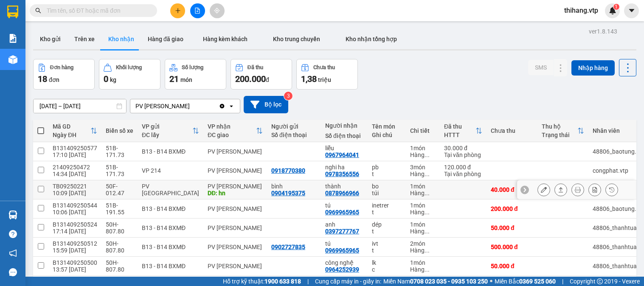 Image resolution: width=644 pixels, height=286 pixels. Describe the element at coordinates (165, 39) in the screenshot. I see `button: Hàng đã giao` at that location.